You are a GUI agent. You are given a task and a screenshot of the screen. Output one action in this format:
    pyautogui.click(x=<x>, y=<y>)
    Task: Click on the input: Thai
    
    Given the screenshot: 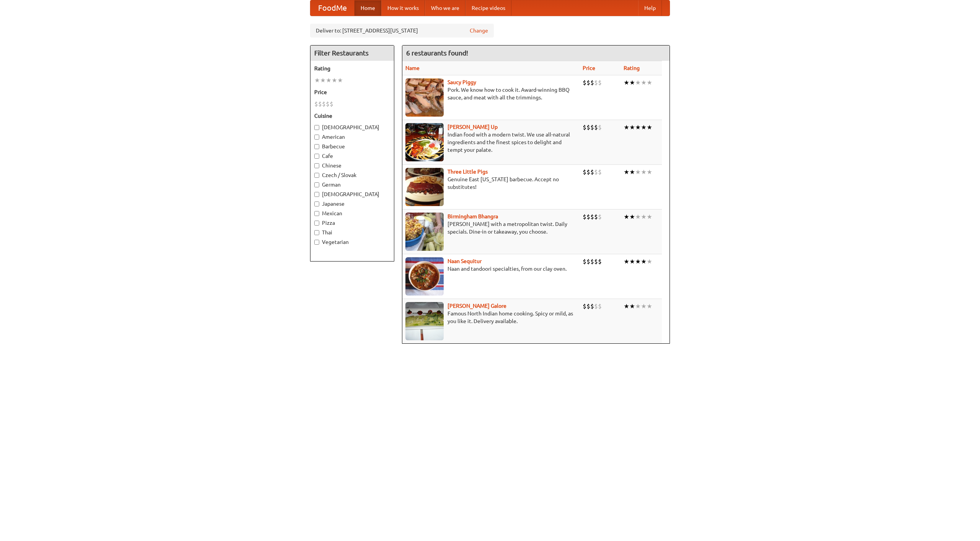 What is the action you would take?
    pyautogui.click(x=317, y=233)
    